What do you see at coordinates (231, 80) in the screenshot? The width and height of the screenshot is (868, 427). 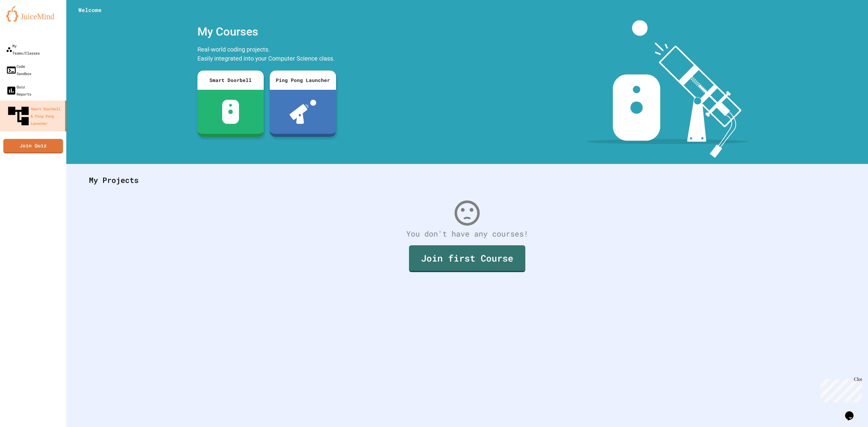 I see `div: Smart Doorbell` at bounding box center [231, 80].